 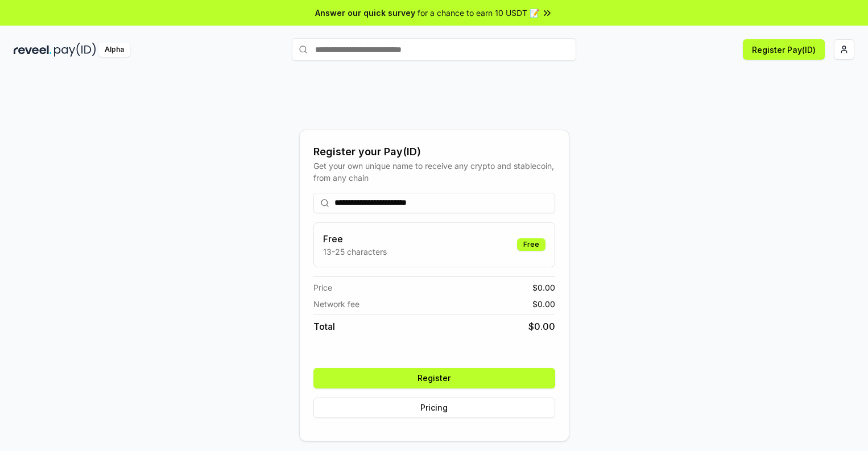 What do you see at coordinates (114, 49) in the screenshot?
I see `div: Alpha` at bounding box center [114, 49].